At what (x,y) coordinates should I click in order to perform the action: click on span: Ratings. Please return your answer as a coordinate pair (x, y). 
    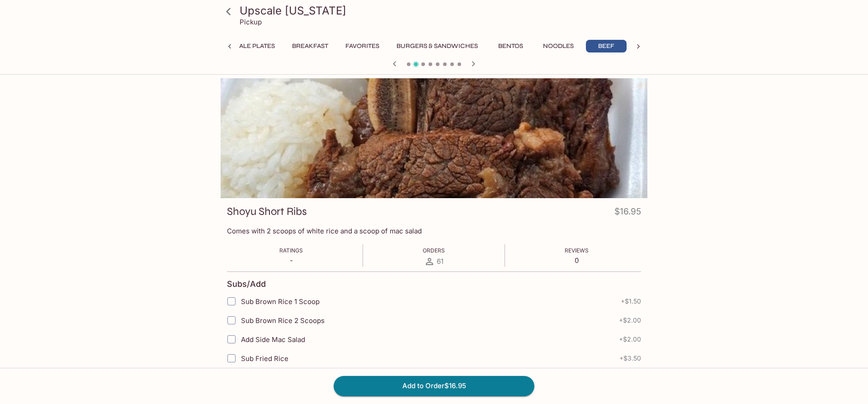
    Looking at the image, I should click on (291, 250).